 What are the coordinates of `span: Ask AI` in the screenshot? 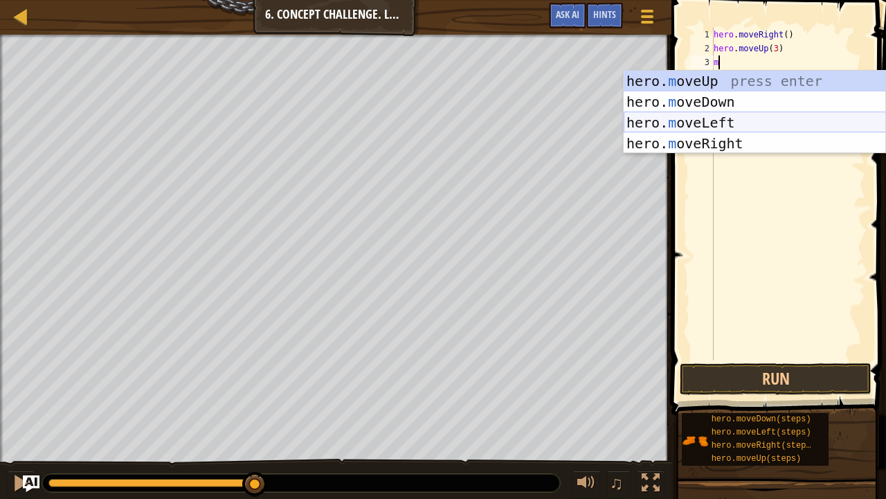 It's located at (568, 14).